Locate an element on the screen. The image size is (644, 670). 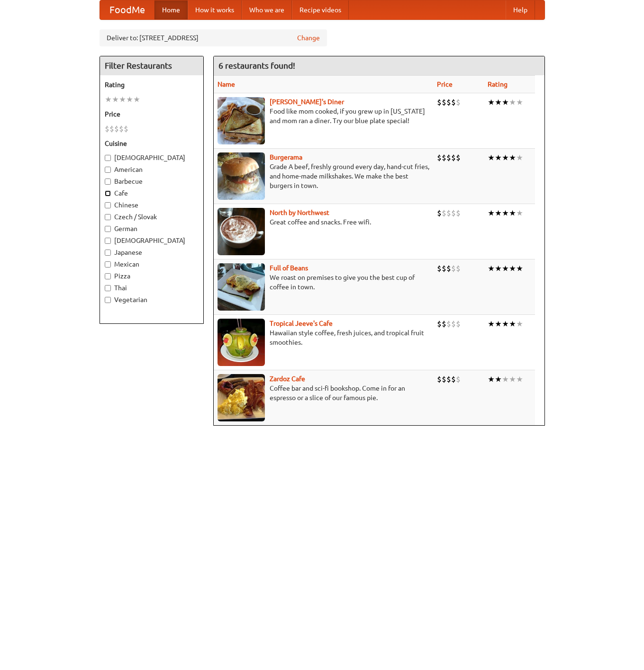
img: sallys.jpg is located at coordinates (241, 120).